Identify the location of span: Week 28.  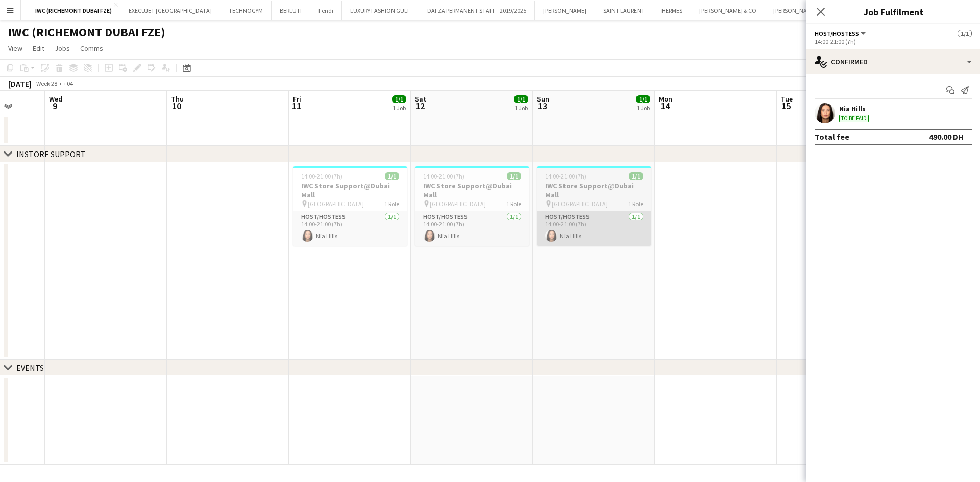
(46, 83).